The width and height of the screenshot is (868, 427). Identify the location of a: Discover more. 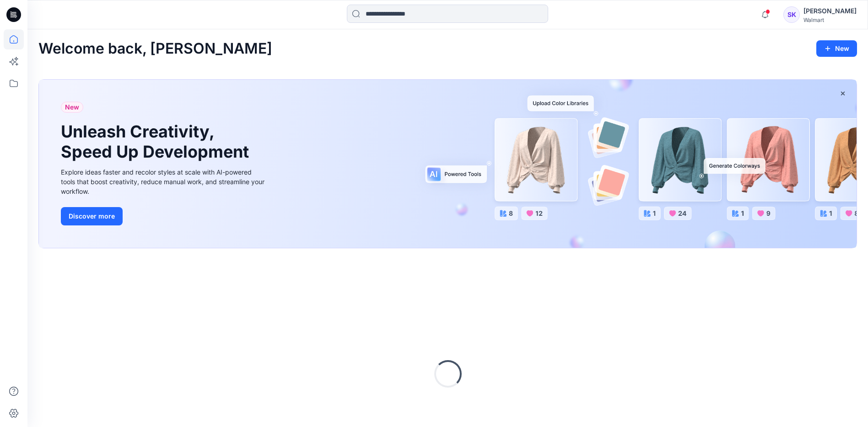
(164, 216).